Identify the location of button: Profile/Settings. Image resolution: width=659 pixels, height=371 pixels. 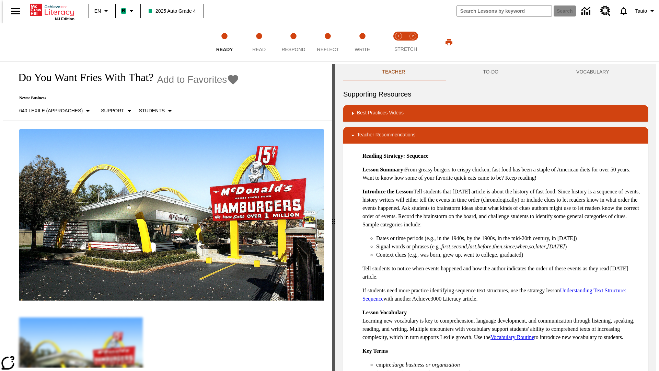
(646, 11).